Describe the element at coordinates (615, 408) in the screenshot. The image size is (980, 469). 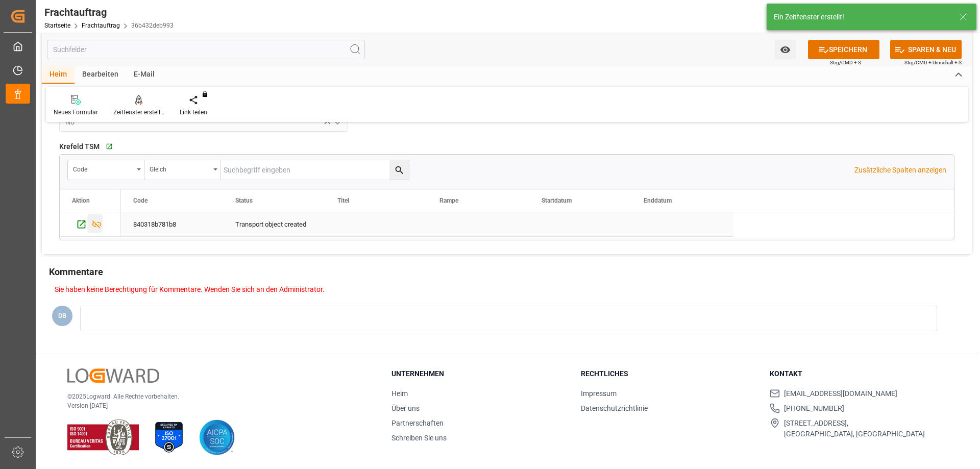
I see `a: Datenschutzrichtlinie` at that location.